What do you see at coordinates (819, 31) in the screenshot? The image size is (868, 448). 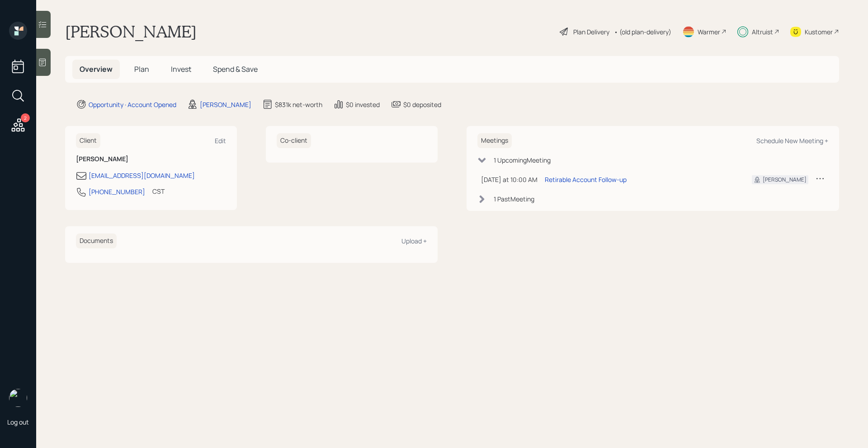 I see `div: Kustomer` at bounding box center [819, 31].